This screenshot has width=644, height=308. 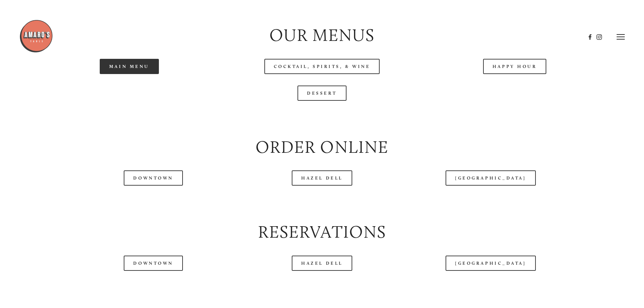 I want to click on h2: Order Online, so click(x=322, y=147).